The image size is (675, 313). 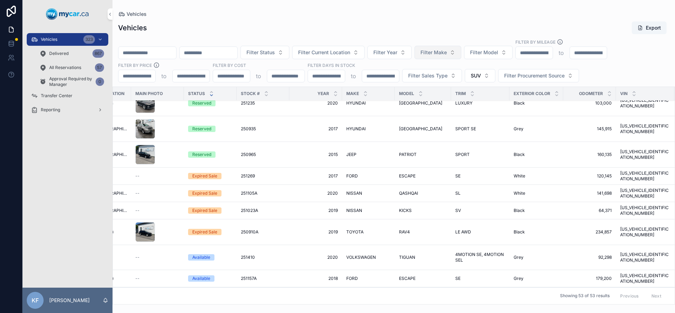 I want to click on a: 251105A, so click(x=263, y=193).